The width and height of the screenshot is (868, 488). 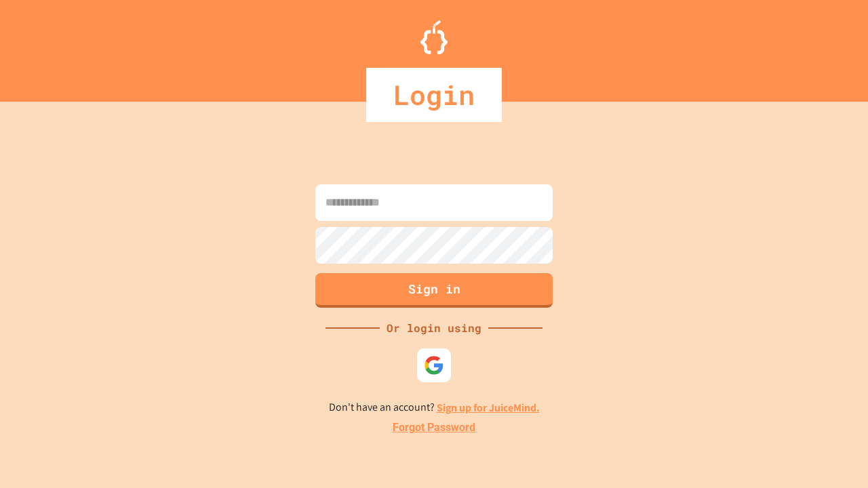 What do you see at coordinates (434, 407) in the screenshot?
I see `p: Don't have an account?` at bounding box center [434, 407].